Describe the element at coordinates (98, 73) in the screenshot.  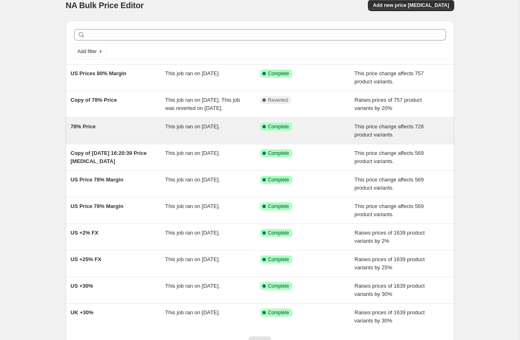
I see `span: US Prices 80% Margin` at that location.